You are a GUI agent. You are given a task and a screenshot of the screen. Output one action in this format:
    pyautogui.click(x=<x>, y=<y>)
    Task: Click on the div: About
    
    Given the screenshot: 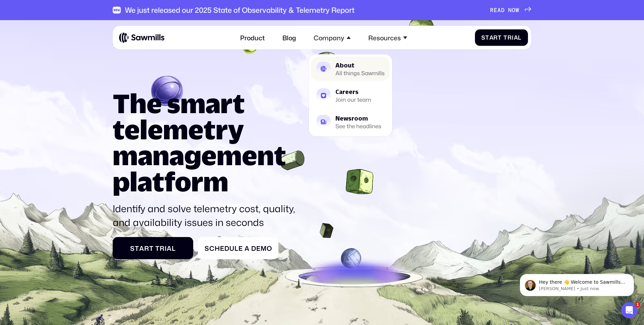 What is the action you would take?
    pyautogui.click(x=360, y=65)
    